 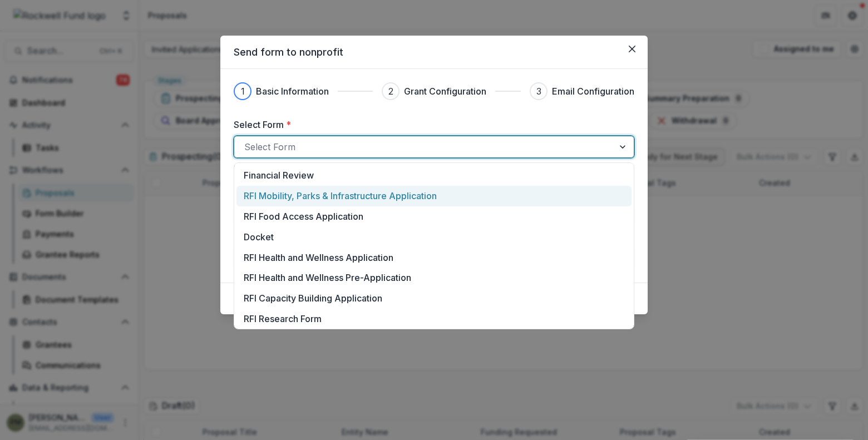 I want to click on h3: Basic Information, so click(x=292, y=91).